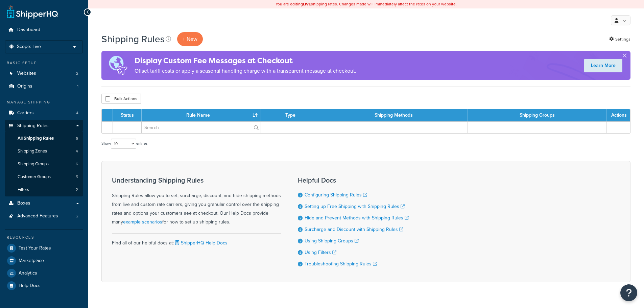 This screenshot has height=308, width=644. Describe the element at coordinates (44, 261) in the screenshot. I see `a: Marketplace` at that location.